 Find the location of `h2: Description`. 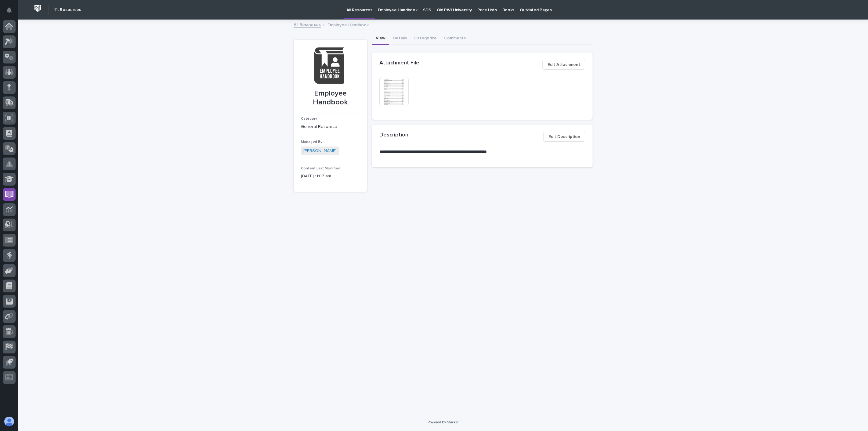

h2: Description is located at coordinates (394, 135).